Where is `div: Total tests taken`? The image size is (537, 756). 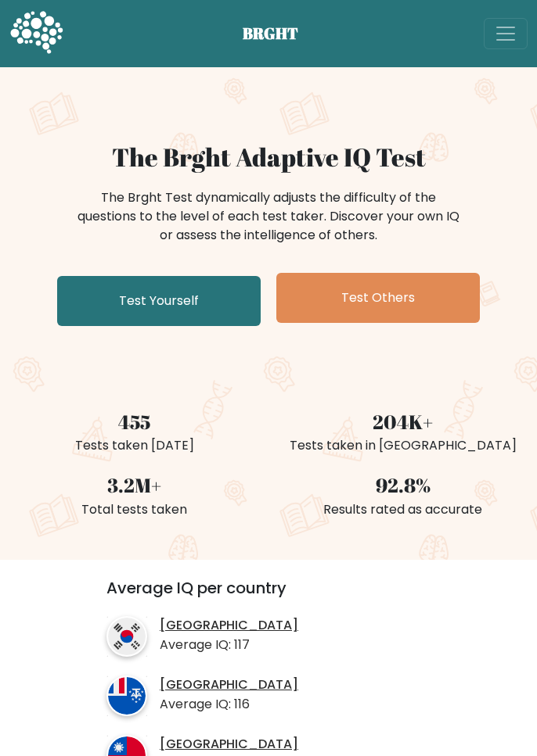 div: Total tests taken is located at coordinates (134, 510).